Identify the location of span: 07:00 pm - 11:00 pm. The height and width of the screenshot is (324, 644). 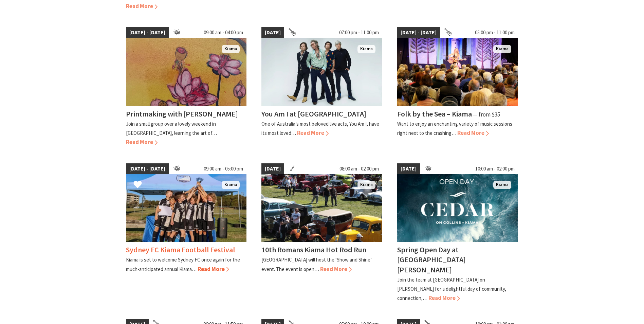
(359, 33).